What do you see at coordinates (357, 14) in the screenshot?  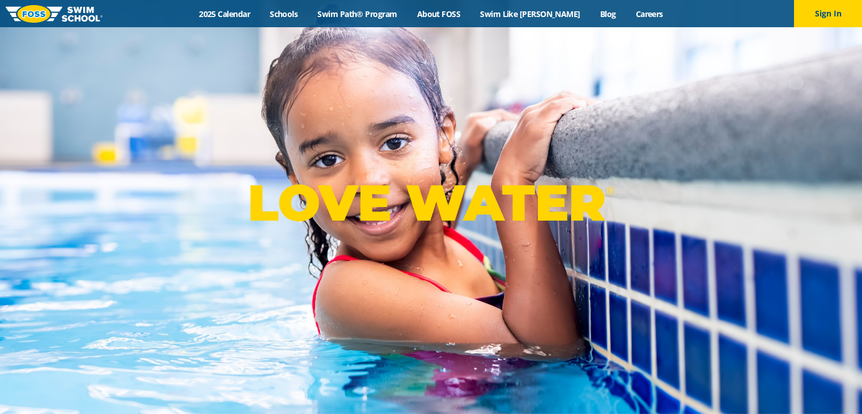 I see `a: Swim Path® Program` at bounding box center [357, 14].